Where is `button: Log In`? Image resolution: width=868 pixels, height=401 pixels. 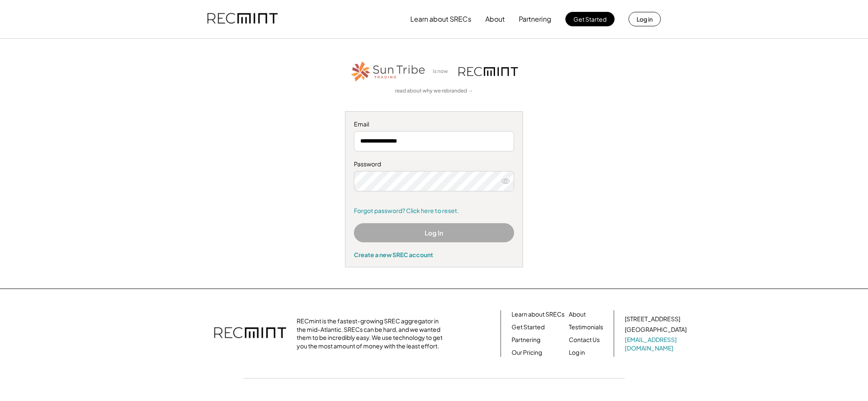 button: Log In is located at coordinates (434, 233).